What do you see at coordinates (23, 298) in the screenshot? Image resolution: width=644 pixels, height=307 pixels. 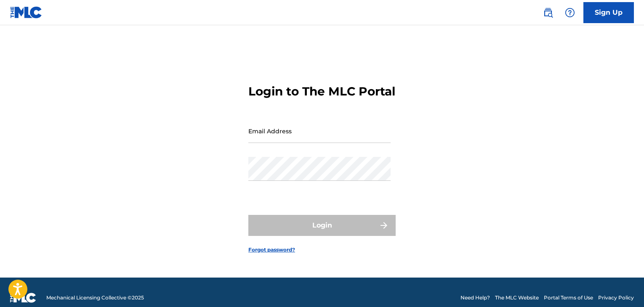 I see `img: logo` at bounding box center [23, 298].